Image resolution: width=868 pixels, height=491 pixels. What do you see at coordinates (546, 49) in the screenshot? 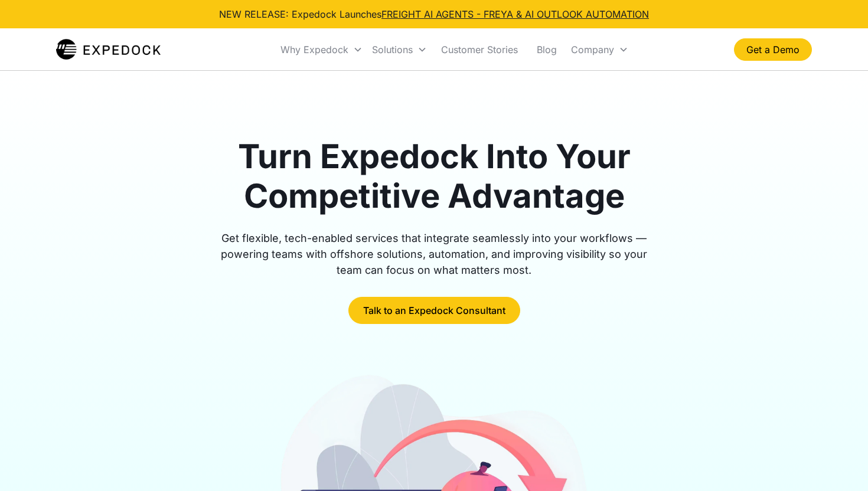
I see `a: Blog` at bounding box center [546, 49].